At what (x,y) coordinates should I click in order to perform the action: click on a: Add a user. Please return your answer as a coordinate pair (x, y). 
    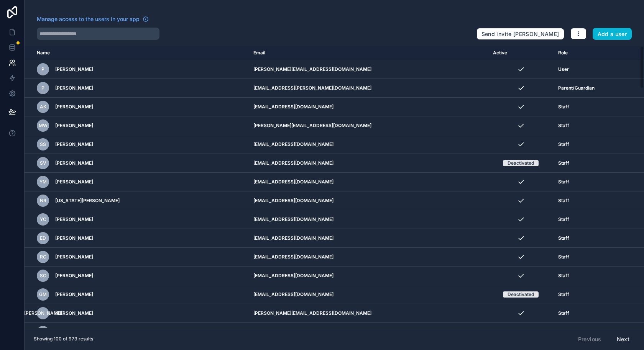
    Looking at the image, I should click on (613, 34).